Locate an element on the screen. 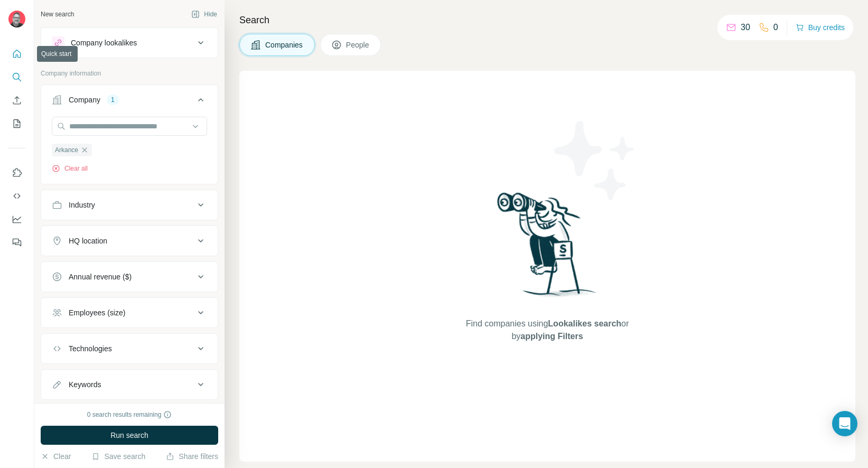  button: Employees (size) is located at coordinates (130, 312).